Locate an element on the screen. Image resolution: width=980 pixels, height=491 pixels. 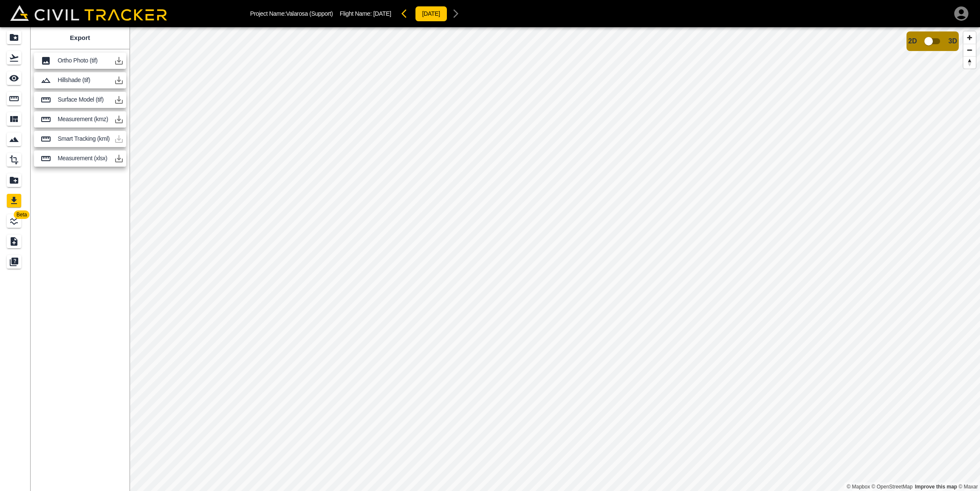
button: Zoom out is located at coordinates (969, 50).